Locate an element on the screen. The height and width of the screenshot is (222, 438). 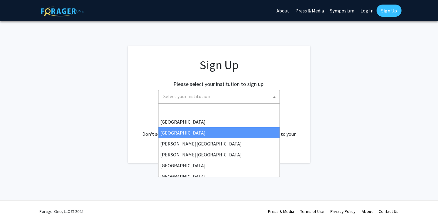
input: Search is located at coordinates (219, 110).